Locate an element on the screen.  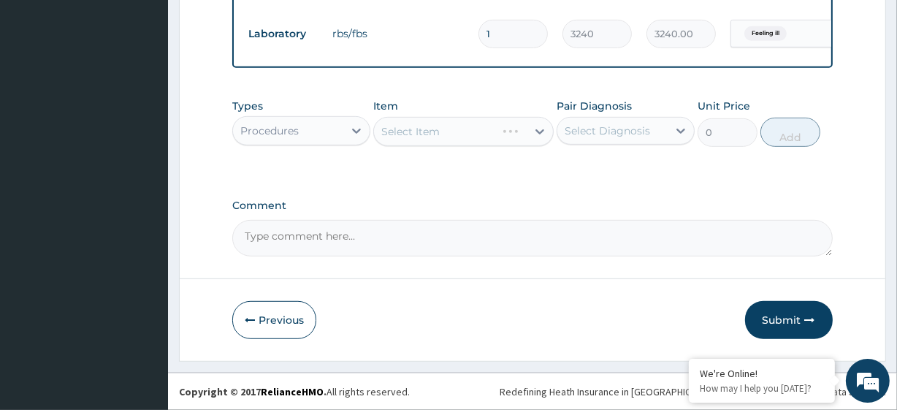
td: rbs/fbs is located at coordinates (398, 34).